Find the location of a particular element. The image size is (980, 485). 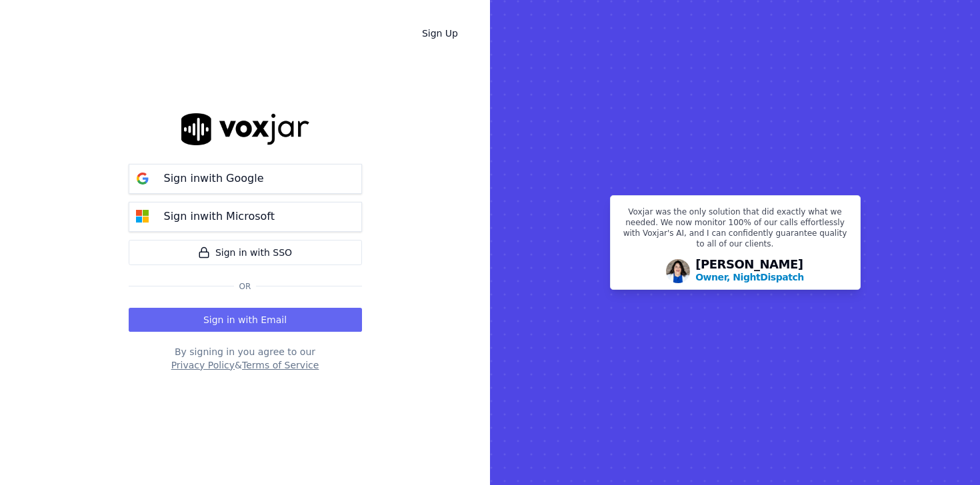

p: Sign in with Microsoft is located at coordinates (220, 217).